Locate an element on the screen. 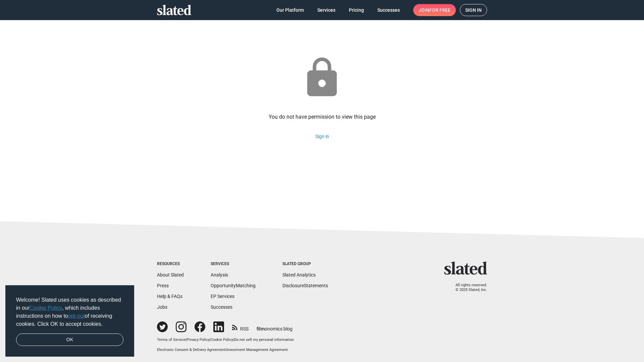 The image size is (644, 362). span: Services is located at coordinates (326, 10).